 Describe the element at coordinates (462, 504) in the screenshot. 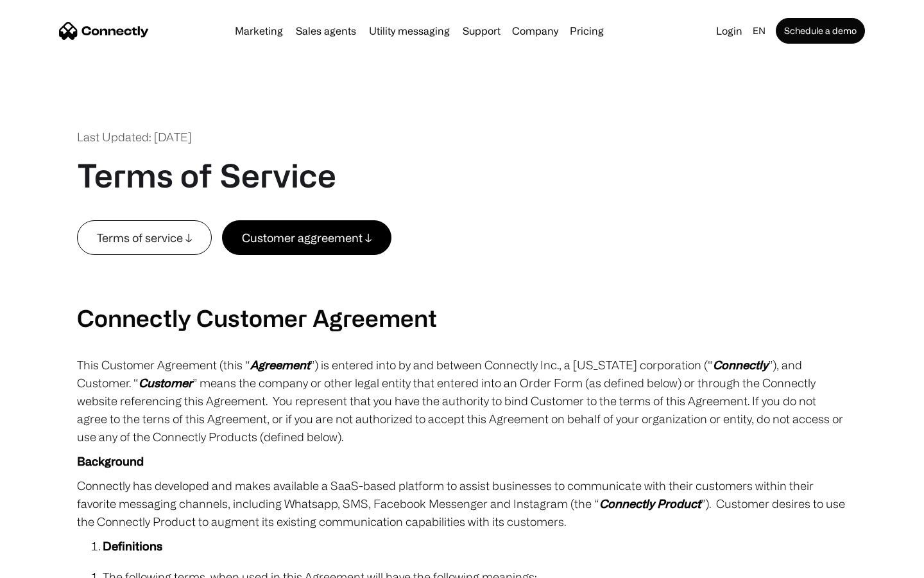

I see `p: Connectly has developed and makes available a SaaS-based platform to assist businesses to communi...` at that location.